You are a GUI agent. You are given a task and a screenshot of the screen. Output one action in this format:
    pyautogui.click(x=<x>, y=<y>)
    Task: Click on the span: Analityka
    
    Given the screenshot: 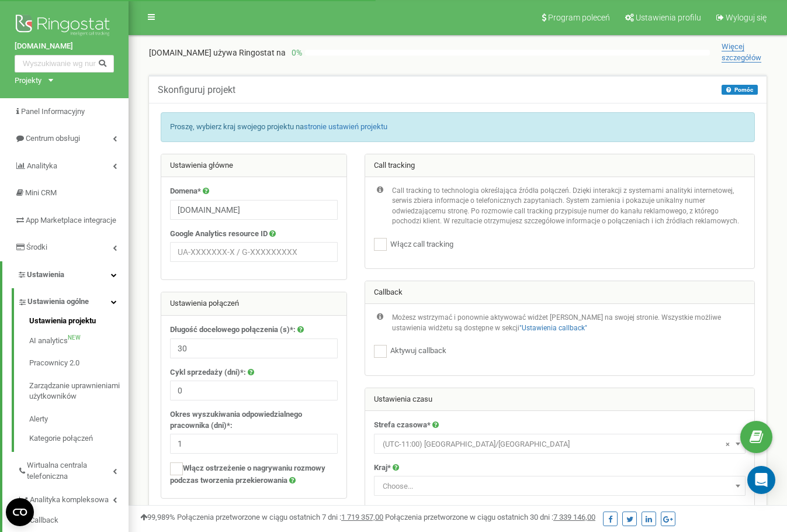 What is the action you would take?
    pyautogui.click(x=42, y=166)
    